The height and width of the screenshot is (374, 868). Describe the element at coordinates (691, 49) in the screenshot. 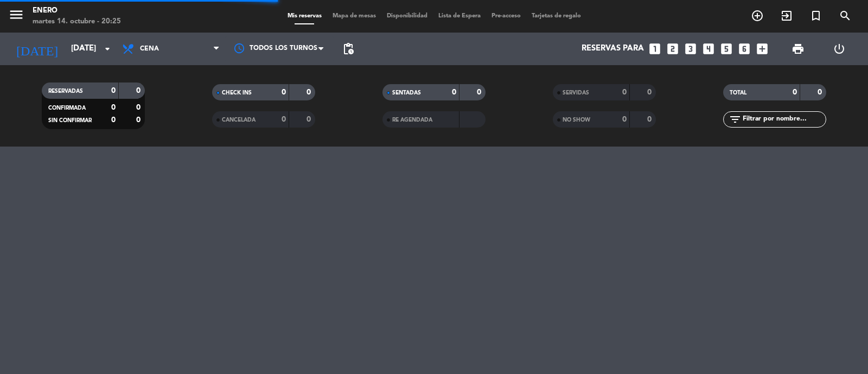

I see `i: looks_3` at that location.